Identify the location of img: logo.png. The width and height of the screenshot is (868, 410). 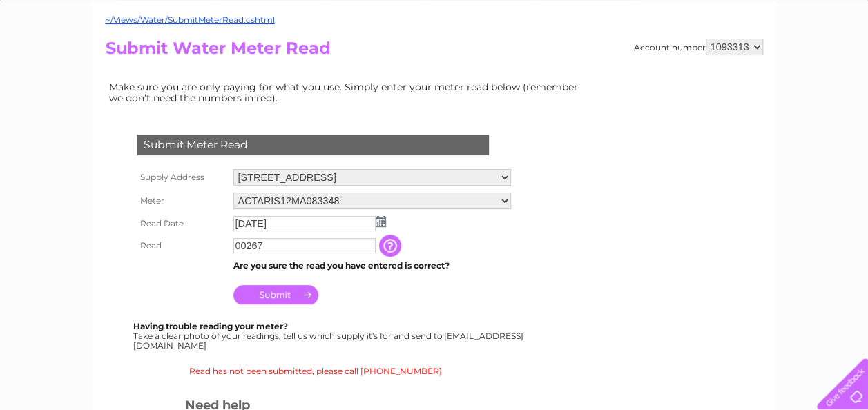
(66, 56).